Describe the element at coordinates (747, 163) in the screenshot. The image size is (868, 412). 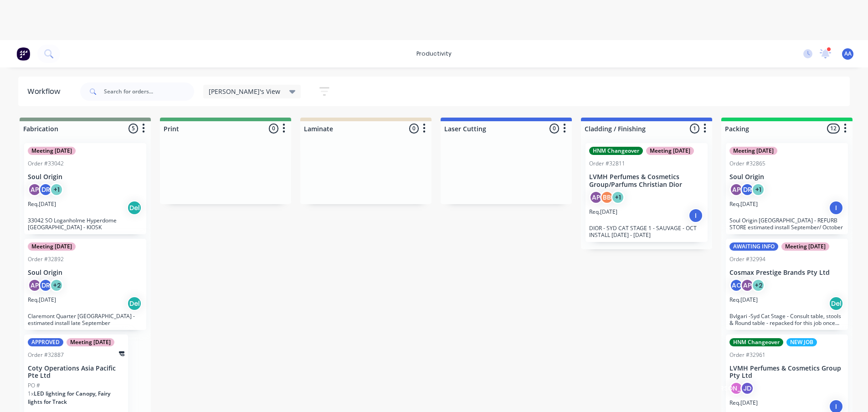
I see `div: Order #32865` at that location.